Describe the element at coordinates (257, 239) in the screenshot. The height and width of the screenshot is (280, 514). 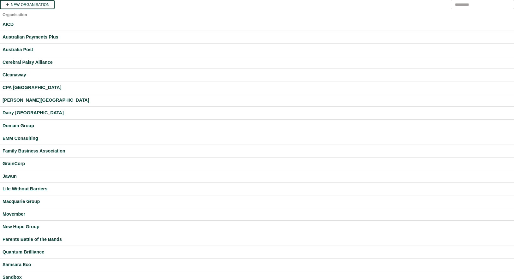
I see `div: Parents Battle of the Bands` at that location.